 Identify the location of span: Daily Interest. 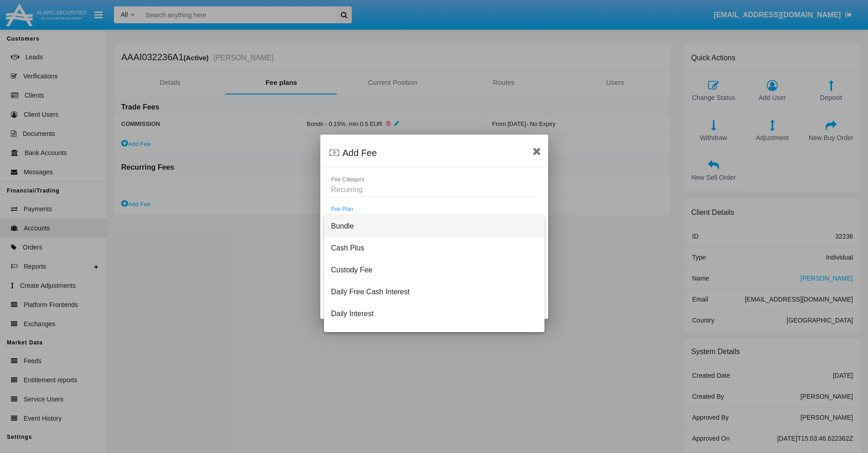
(434, 313).